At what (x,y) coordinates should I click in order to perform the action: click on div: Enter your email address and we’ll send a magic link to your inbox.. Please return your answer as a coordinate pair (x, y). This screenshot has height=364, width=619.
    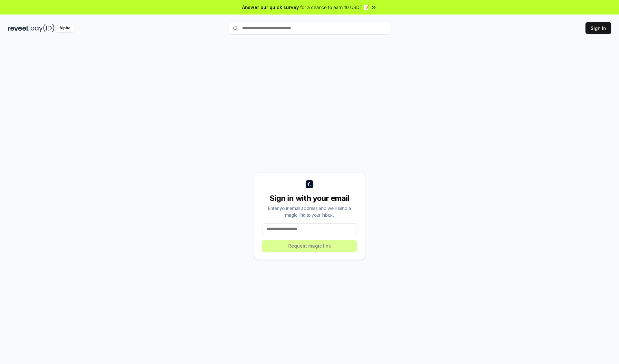
    Looking at the image, I should click on (310, 211).